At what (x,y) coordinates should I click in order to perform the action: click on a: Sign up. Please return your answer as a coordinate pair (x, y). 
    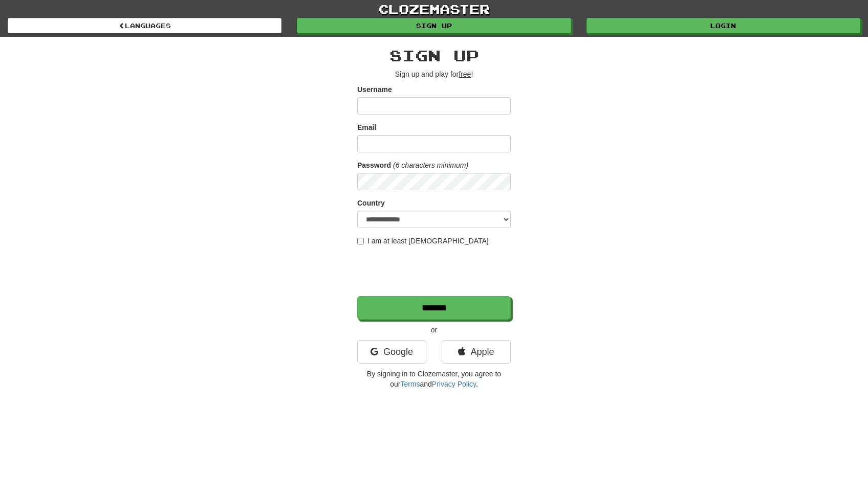
    Looking at the image, I should click on (434, 26).